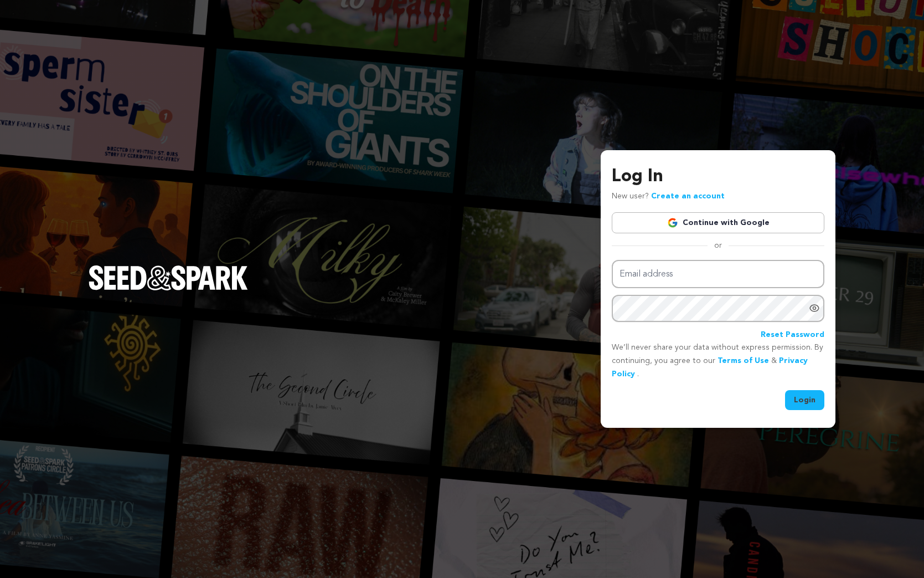  What do you see at coordinates (718, 177) in the screenshot?
I see `h3: Log In` at bounding box center [718, 177].